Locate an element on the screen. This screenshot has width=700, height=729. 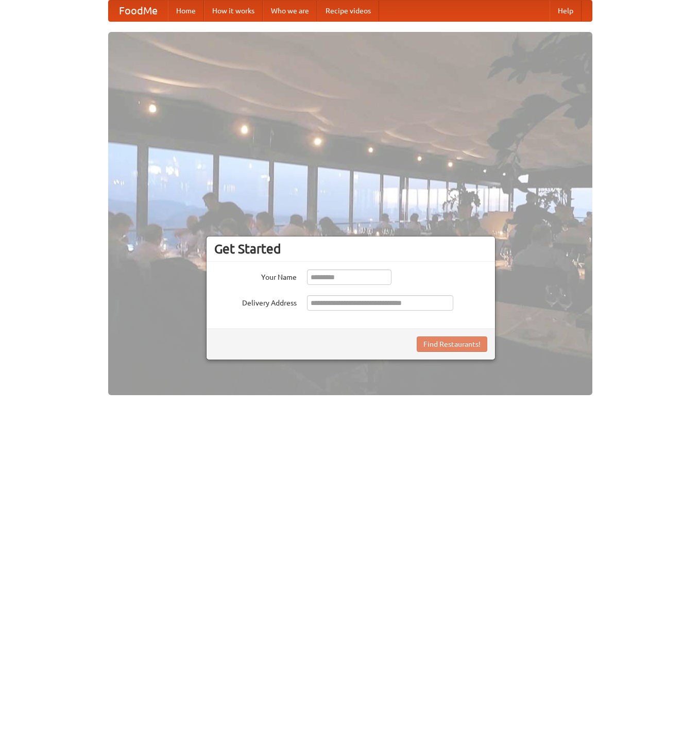
a: Help is located at coordinates (565, 10).